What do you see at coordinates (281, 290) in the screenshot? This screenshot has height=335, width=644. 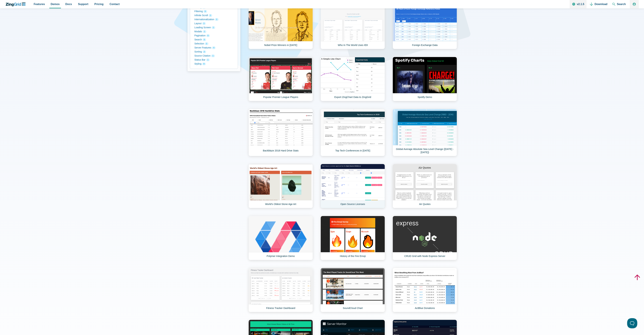 I see `a: Fitness Tracker Dashboard` at bounding box center [281, 290].